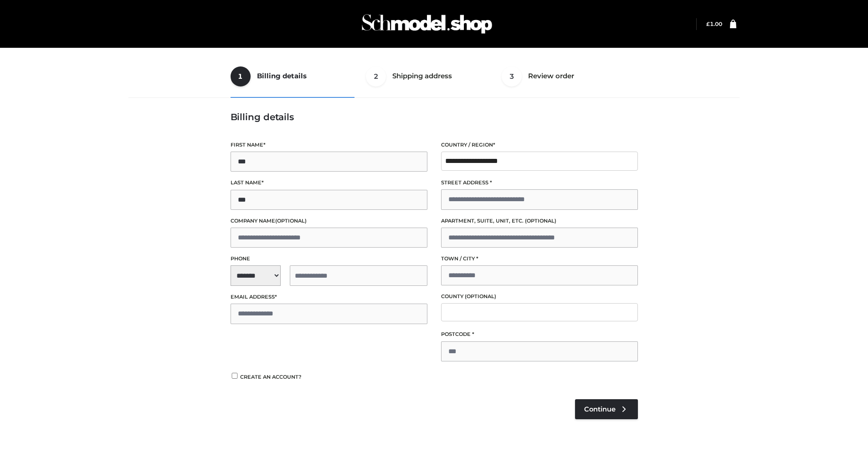  What do you see at coordinates (329, 182) in the screenshot?
I see `label: Last name` at bounding box center [329, 182].